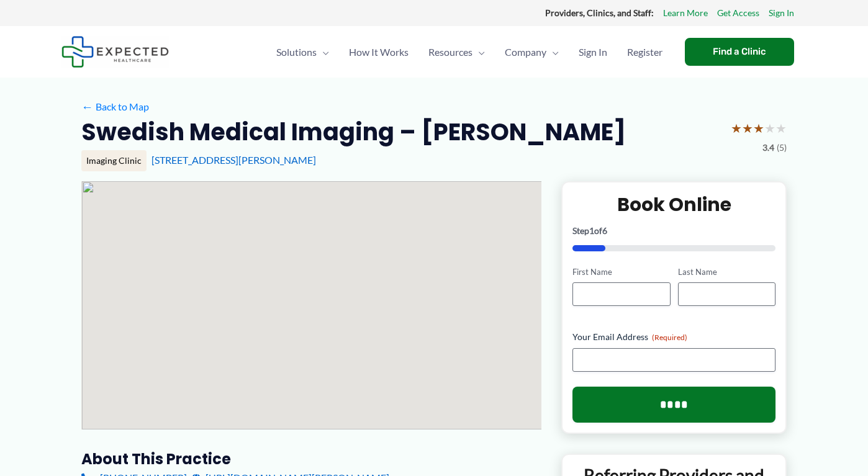  What do you see at coordinates (469, 52) in the screenshot?
I see `nav: Primary Site Navigation` at bounding box center [469, 52].